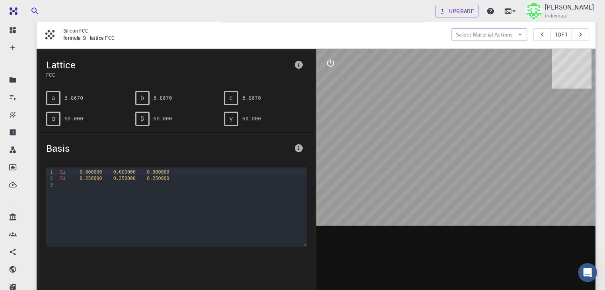 This screenshot has width=605, height=290. I want to click on span: c, so click(231, 98).